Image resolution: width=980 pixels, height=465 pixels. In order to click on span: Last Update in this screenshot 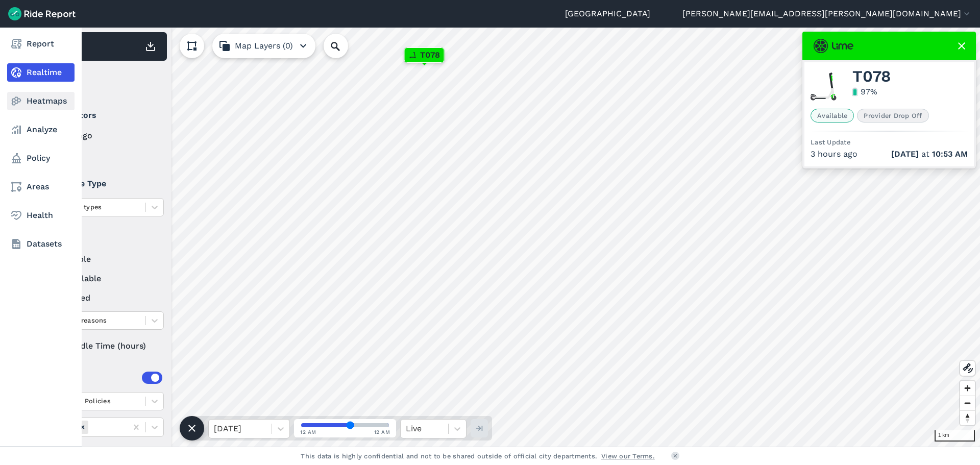, I will do `click(831, 142)`.